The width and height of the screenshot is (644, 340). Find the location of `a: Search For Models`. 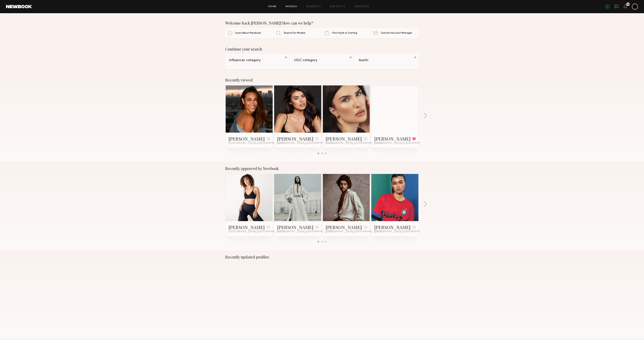

a: Search For Models is located at coordinates (298, 33).